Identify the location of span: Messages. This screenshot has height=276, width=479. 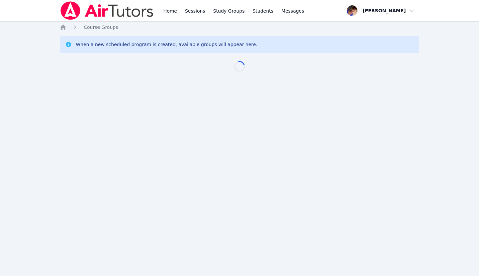
(292, 11).